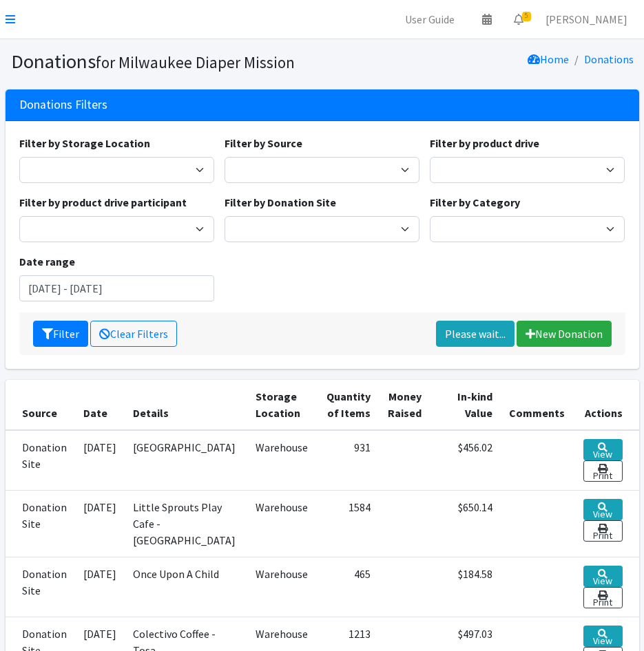 This screenshot has width=644, height=651. Describe the element at coordinates (60, 334) in the screenshot. I see `button: Filter` at that location.